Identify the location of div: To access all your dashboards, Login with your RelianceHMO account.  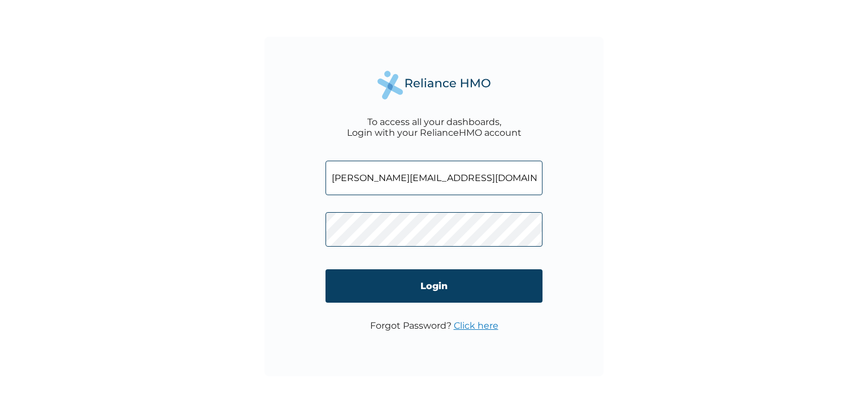
(434, 127).